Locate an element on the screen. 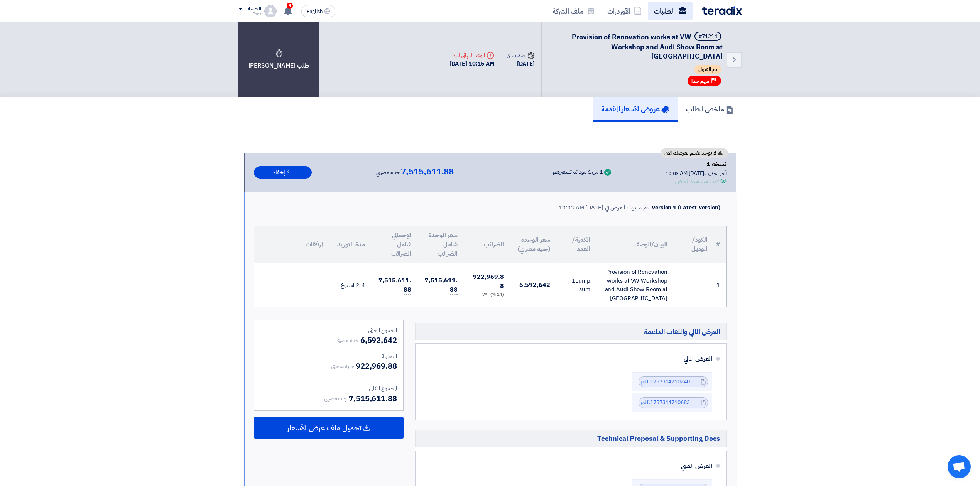 The height and width of the screenshot is (486, 980). span: Technical Proposal & Supporting Docs is located at coordinates (658, 438).